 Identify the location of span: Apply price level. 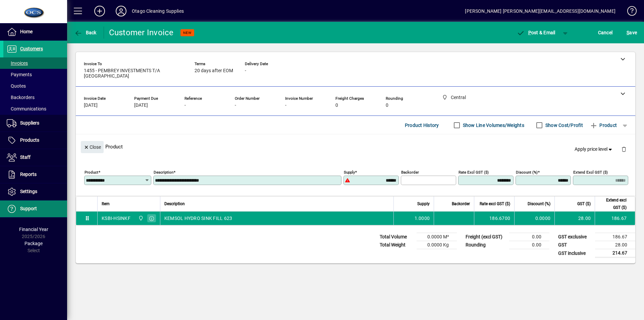
(594, 149).